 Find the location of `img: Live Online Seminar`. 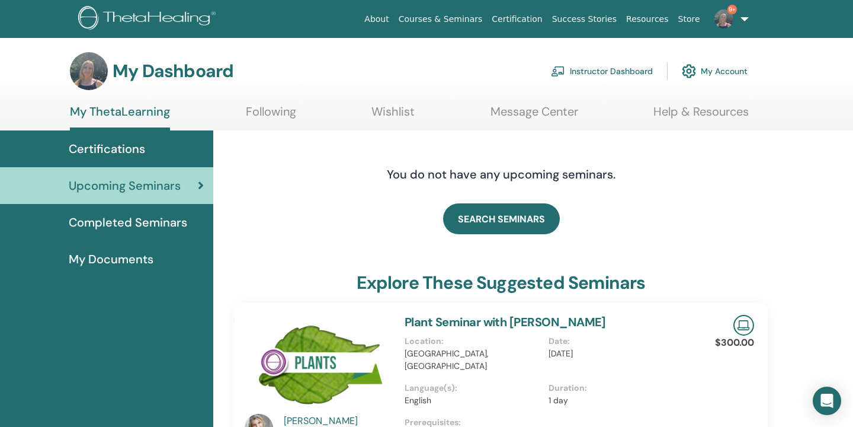

img: Live Online Seminar is located at coordinates (744, 325).